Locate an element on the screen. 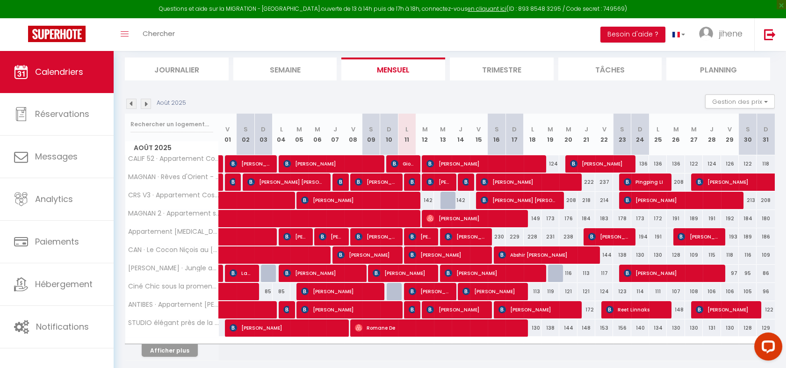  th: 05 is located at coordinates (299, 134).